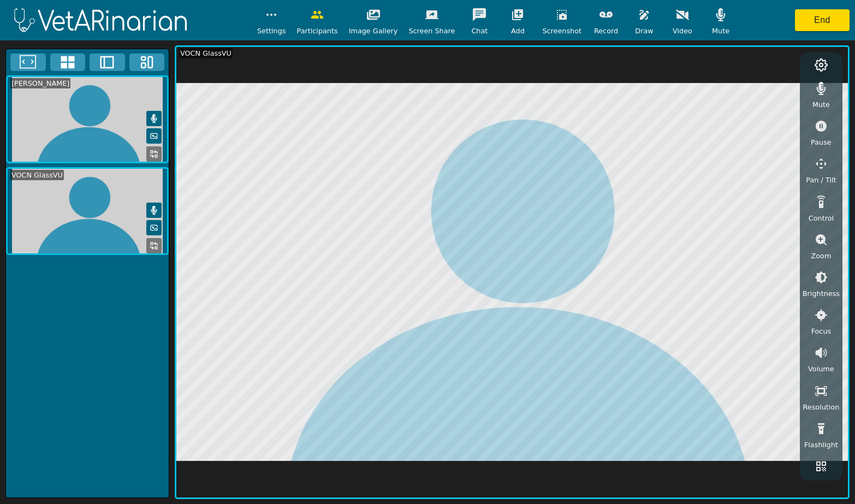 The image size is (855, 504). What do you see at coordinates (821, 256) in the screenshot?
I see `span: Zoom` at bounding box center [821, 256].